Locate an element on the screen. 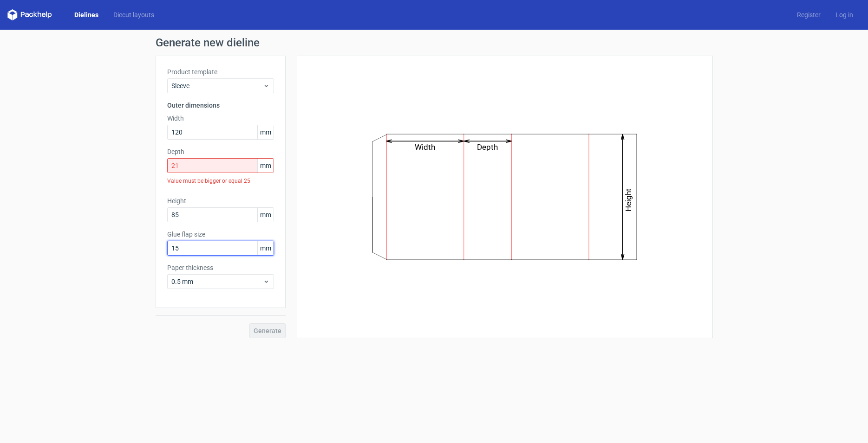  label: Depth is located at coordinates (221, 152).